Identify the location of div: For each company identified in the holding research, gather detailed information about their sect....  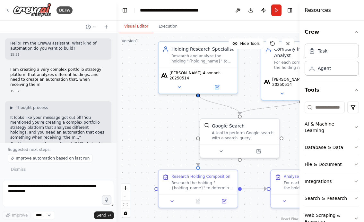
(315, 186).